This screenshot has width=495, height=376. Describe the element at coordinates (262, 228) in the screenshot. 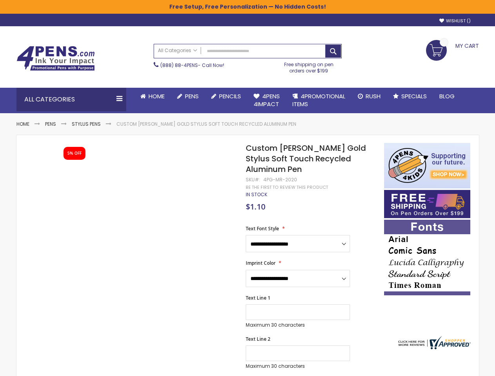

I see `span: Text Font Style` at that location.